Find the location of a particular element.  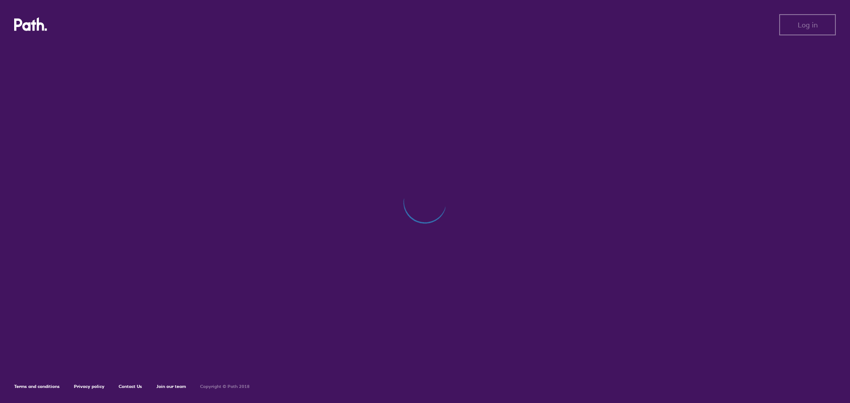

a: Privacy policy is located at coordinates (89, 387).